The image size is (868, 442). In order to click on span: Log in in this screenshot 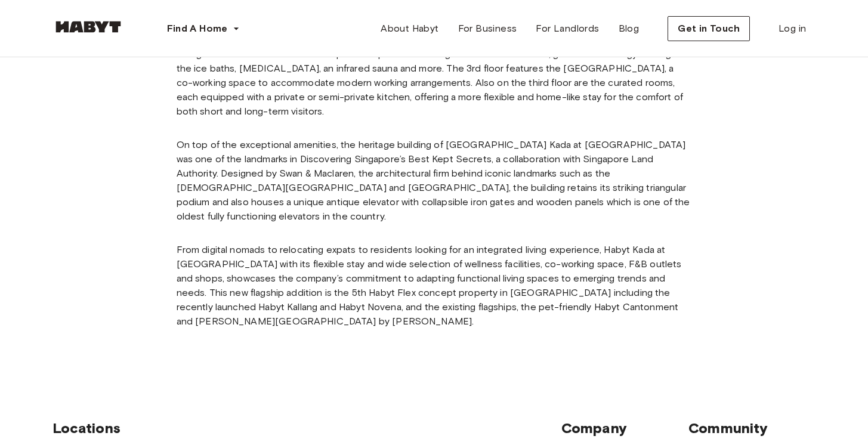, I will do `click(792, 29)`.